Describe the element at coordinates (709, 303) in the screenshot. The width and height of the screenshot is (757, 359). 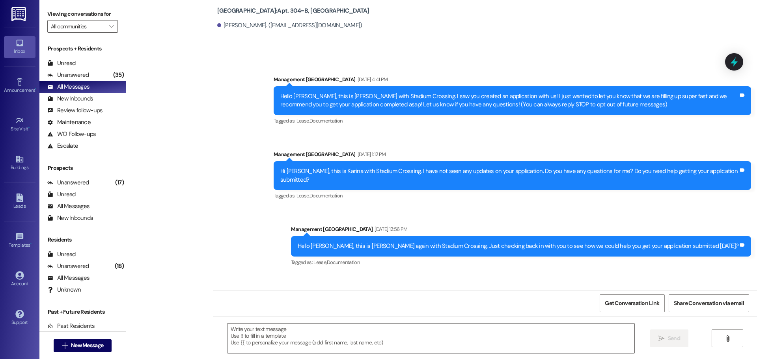
I see `button: Share Conversation via email` at that location.